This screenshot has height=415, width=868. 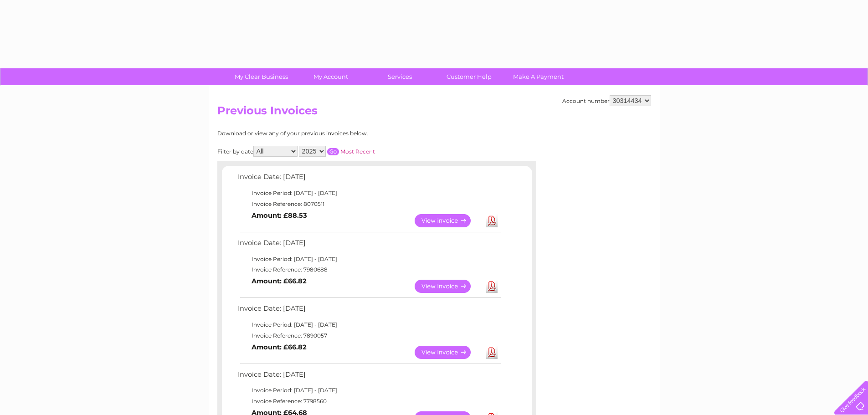 What do you see at coordinates (607, 101) in the screenshot?
I see `div: Account number` at bounding box center [607, 101].